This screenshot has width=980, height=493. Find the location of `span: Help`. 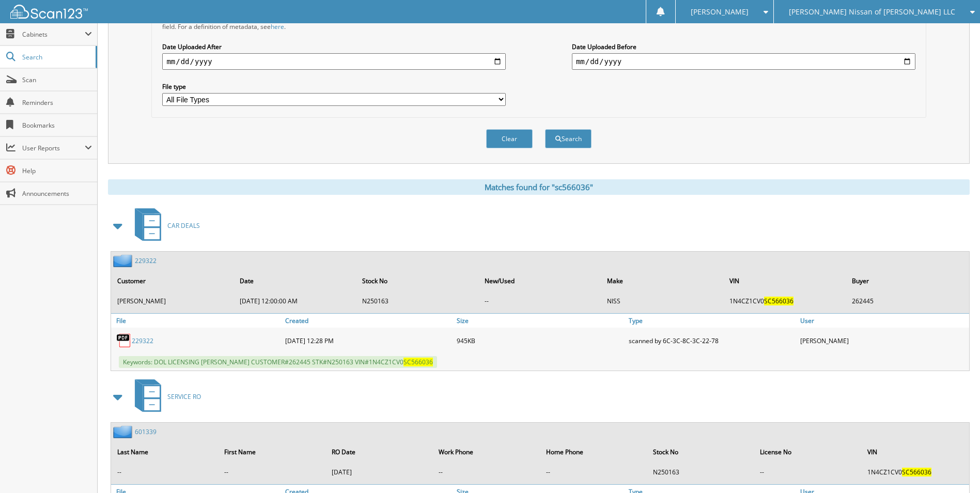

span: Help is located at coordinates (57, 170).